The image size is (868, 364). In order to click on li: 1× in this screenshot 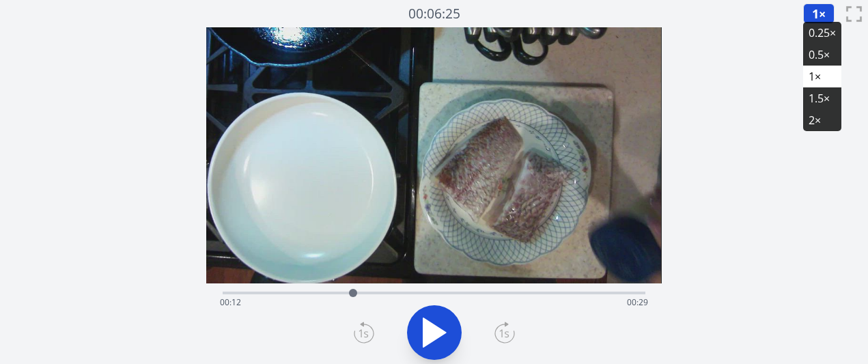, I will do `click(823, 77)`.